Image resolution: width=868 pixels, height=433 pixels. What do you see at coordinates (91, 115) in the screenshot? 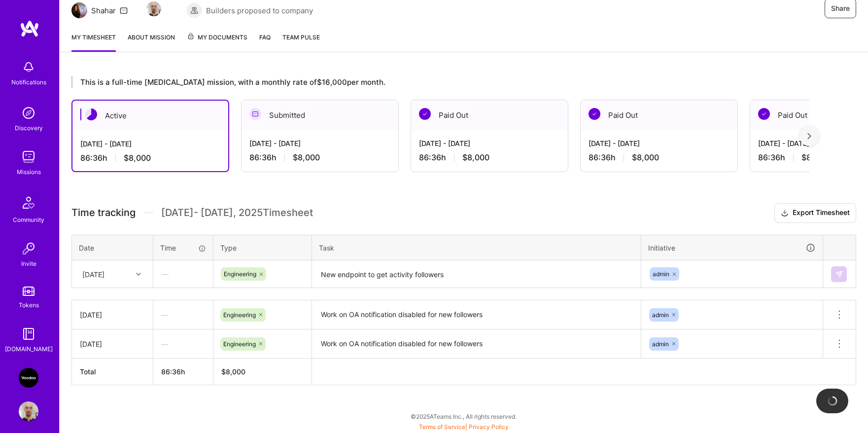
I see `img: Active` at bounding box center [91, 115].